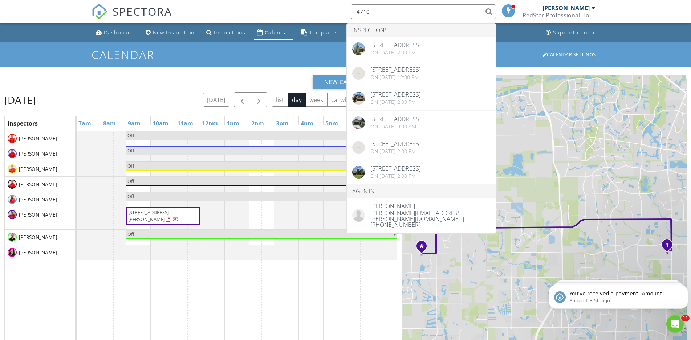 This screenshot has height=340, width=691. Describe the element at coordinates (686, 319) in the screenshot. I see `span: 11` at that location.